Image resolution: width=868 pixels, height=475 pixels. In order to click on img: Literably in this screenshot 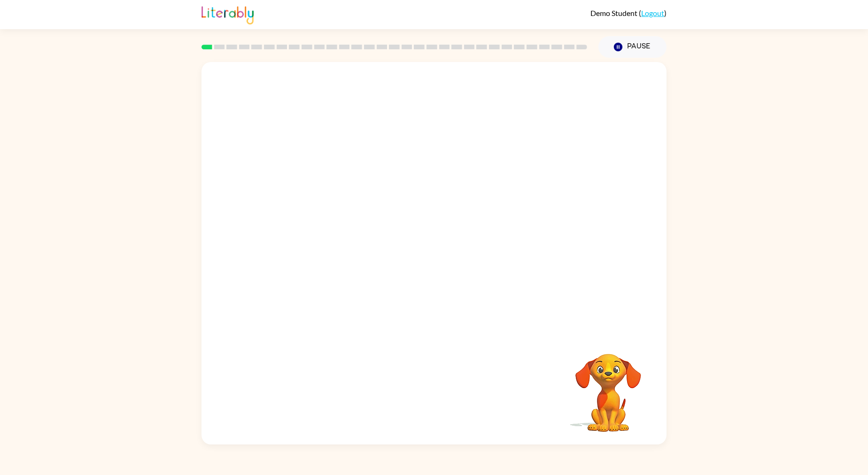, I will do `click(227, 14)`.